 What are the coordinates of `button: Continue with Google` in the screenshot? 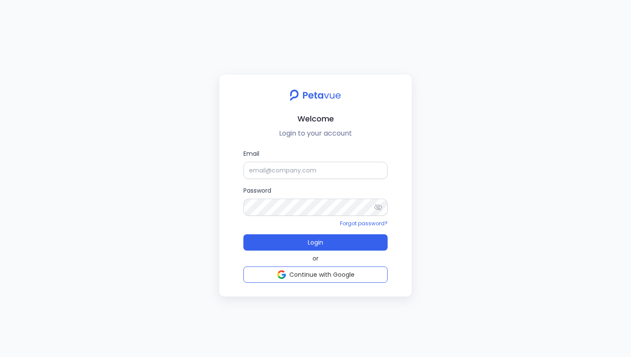 It's located at (315, 275).